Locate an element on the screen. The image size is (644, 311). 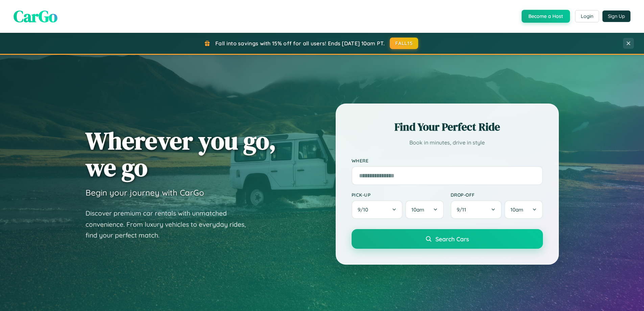
h1: Wherever you go, we go is located at coordinates (181, 154).